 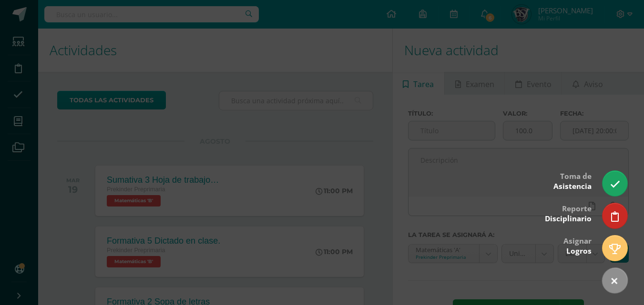 What do you see at coordinates (568, 219) in the screenshot?
I see `span: Disciplinario` at bounding box center [568, 219].